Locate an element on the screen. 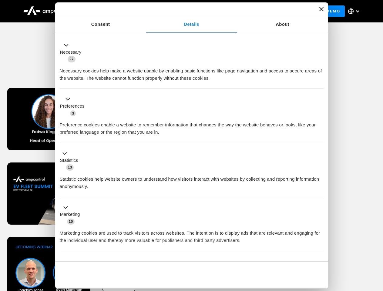 Image resolution: width=383 pixels, height=291 pixels. span: 10 is located at coordinates (71, 222).